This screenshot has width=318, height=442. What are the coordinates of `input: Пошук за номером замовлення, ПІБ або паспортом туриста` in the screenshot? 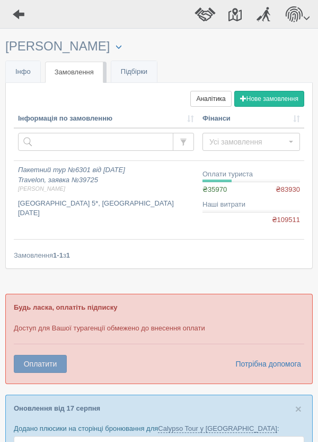 It's located at (96, 142).